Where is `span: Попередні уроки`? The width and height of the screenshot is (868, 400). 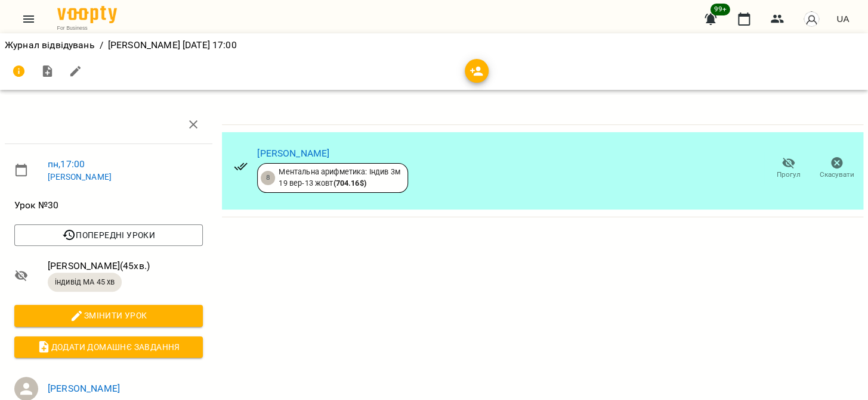 span: Попередні уроки is located at coordinates (108, 235).